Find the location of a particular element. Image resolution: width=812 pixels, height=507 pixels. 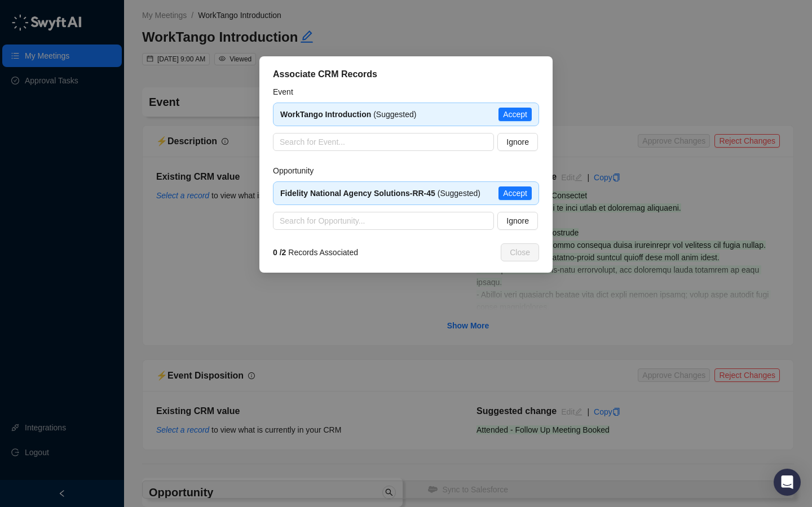

span: Records Associated is located at coordinates (315, 252).